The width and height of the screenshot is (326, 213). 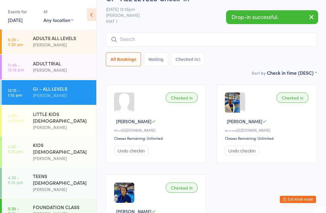 I want to click on input: Search, so click(x=211, y=40).